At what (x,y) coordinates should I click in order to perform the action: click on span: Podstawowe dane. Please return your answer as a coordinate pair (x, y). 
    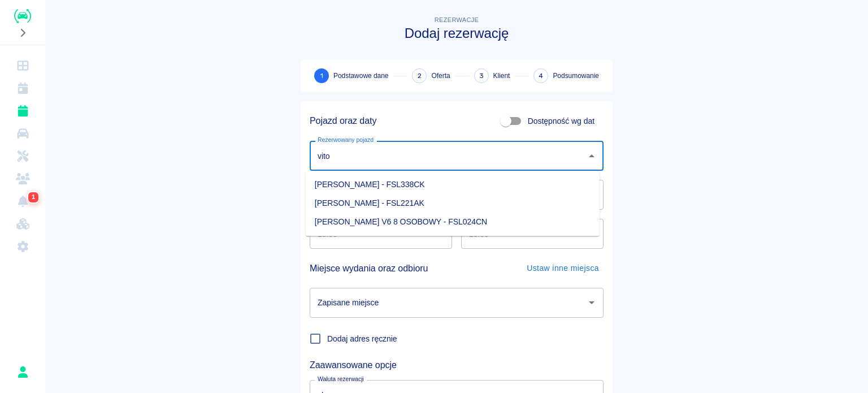
    Looking at the image, I should click on (360, 76).